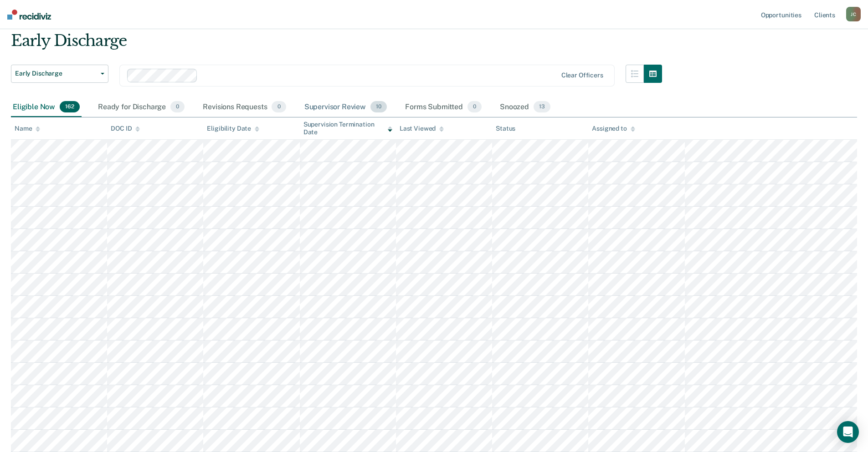 The height and width of the screenshot is (452, 868). I want to click on div: Name, so click(27, 128).